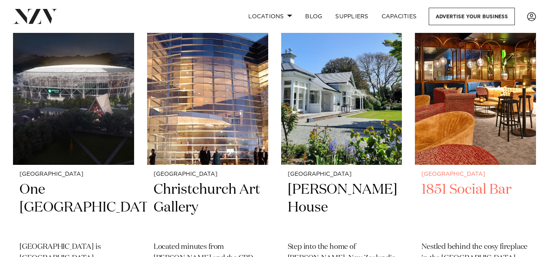 Image resolution: width=549 pixels, height=257 pixels. Describe the element at coordinates (208, 208) in the screenshot. I see `h2: Christchurch Art Gallery` at that location.